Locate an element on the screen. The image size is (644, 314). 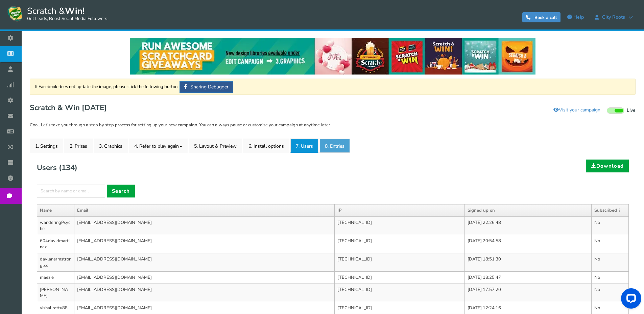
td: 604davidmartinez is located at coordinates (56, 244).